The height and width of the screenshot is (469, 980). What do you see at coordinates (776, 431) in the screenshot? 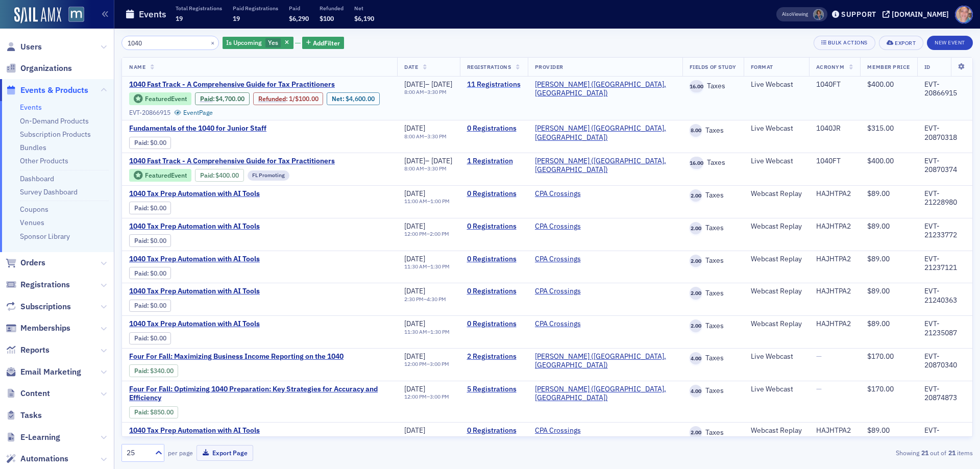
I see `div: Webcast Replay` at bounding box center [776, 431].